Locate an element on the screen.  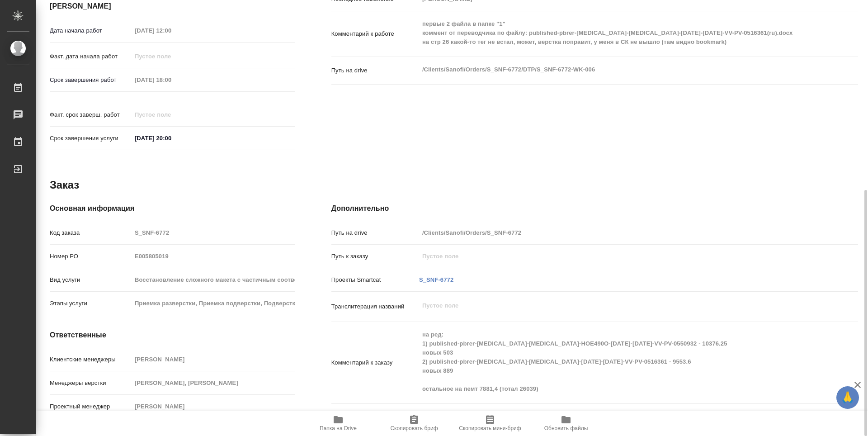
button: Скопировать мини-бриф is located at coordinates (490, 423).